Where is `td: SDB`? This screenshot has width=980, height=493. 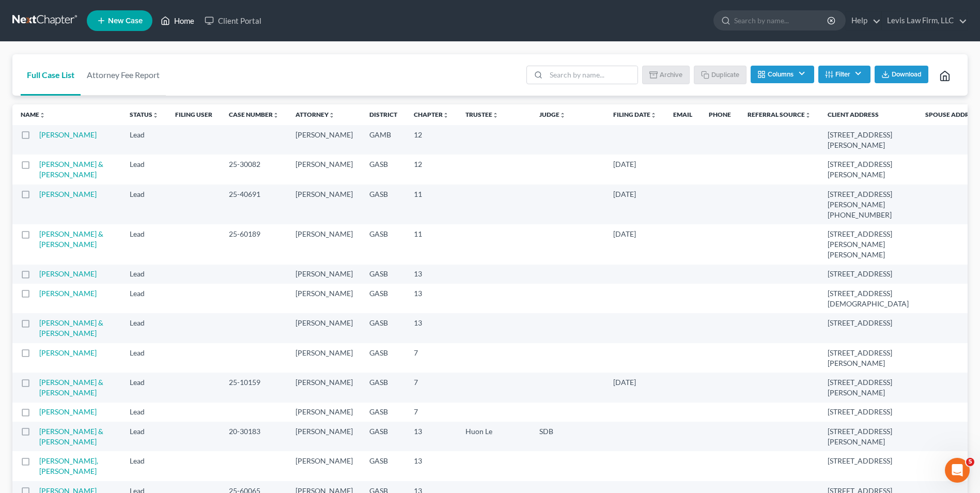
td: SDB is located at coordinates (568, 436).